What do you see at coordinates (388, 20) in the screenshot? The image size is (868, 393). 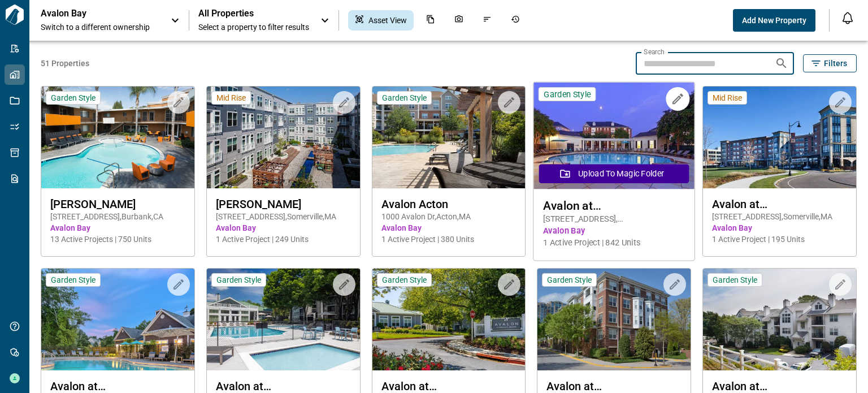 I see `span: Asset View` at bounding box center [388, 20].